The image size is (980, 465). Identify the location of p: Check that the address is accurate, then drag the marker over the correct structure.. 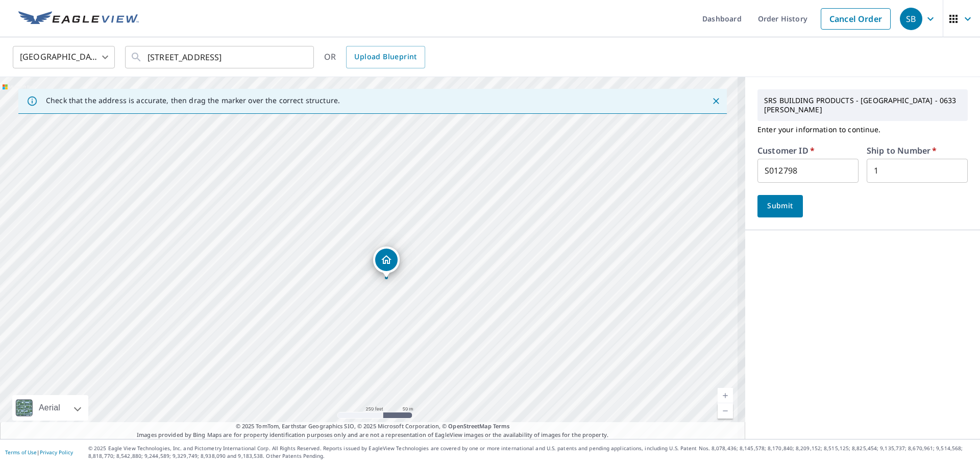
(193, 100).